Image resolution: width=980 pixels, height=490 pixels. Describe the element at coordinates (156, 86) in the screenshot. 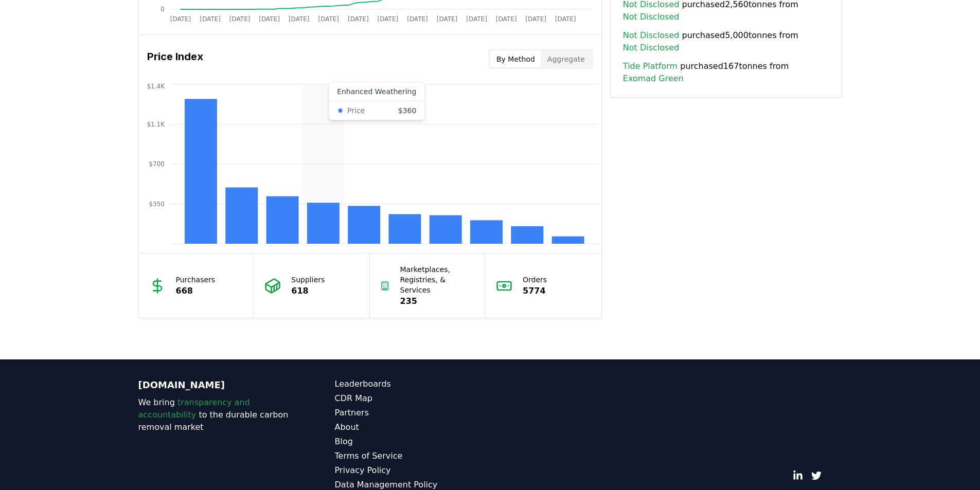

I see `tspan: $1.4K` at that location.